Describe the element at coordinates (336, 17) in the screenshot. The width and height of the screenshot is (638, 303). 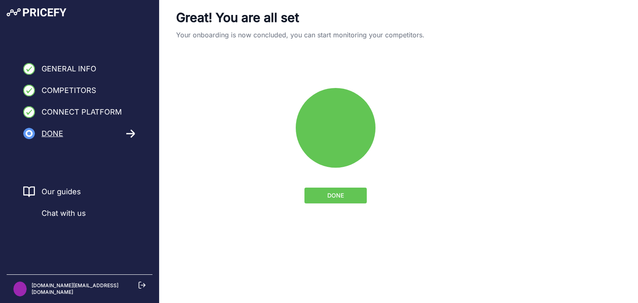
I see `p: Great! You are all set` at that location.